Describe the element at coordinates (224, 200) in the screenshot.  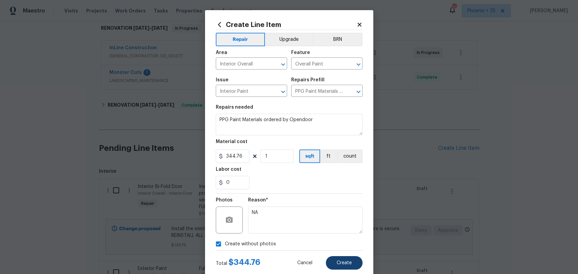
I see `h5: Photos` at that location.